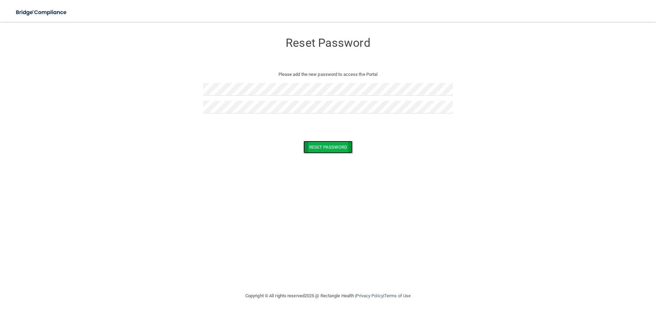 Image resolution: width=656 pixels, height=314 pixels. I want to click on a: Terms of Use, so click(398, 296).